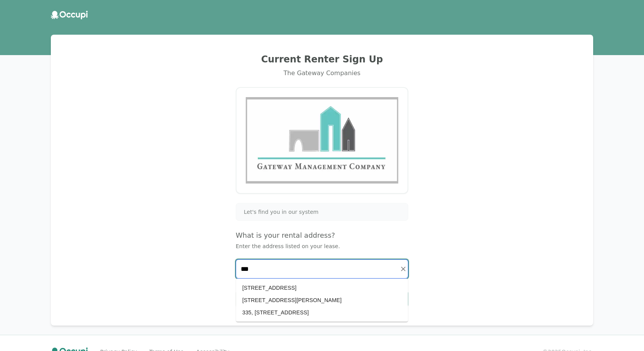  I want to click on p: Enter the address listed on your lease., so click(322, 246).